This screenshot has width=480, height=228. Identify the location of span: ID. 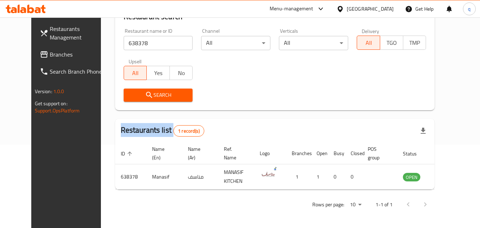
(127, 153).